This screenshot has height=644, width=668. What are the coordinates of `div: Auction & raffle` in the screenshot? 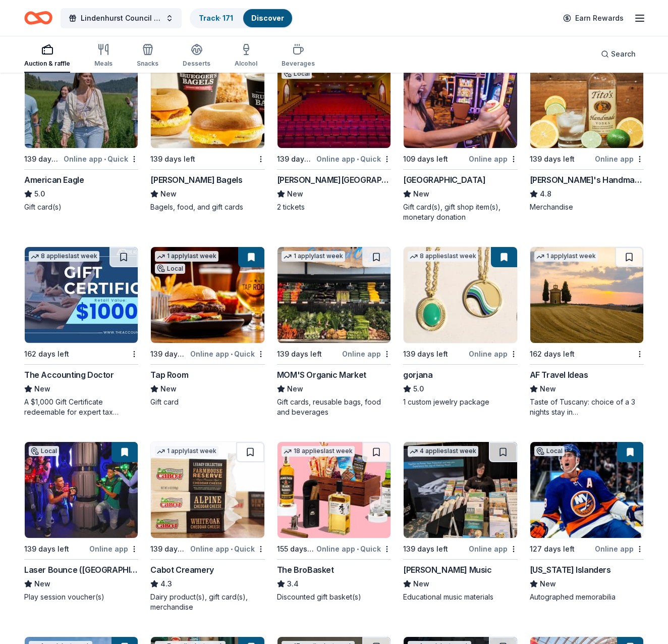 It's located at (47, 64).